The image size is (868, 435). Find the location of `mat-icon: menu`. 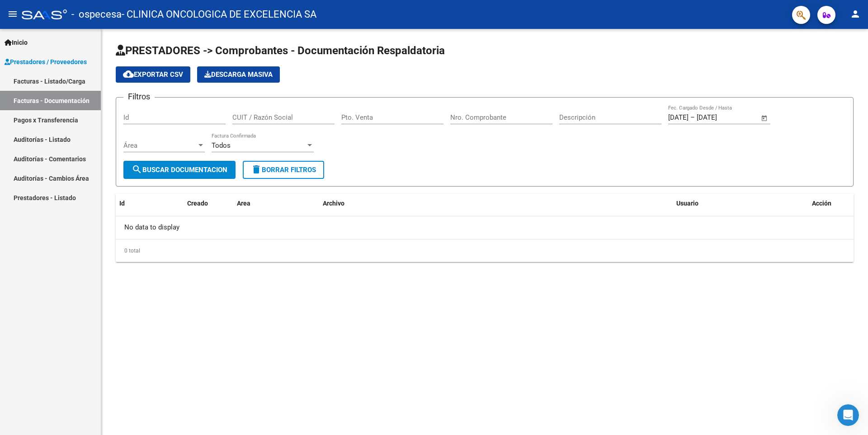

mat-icon: menu is located at coordinates (13, 14).